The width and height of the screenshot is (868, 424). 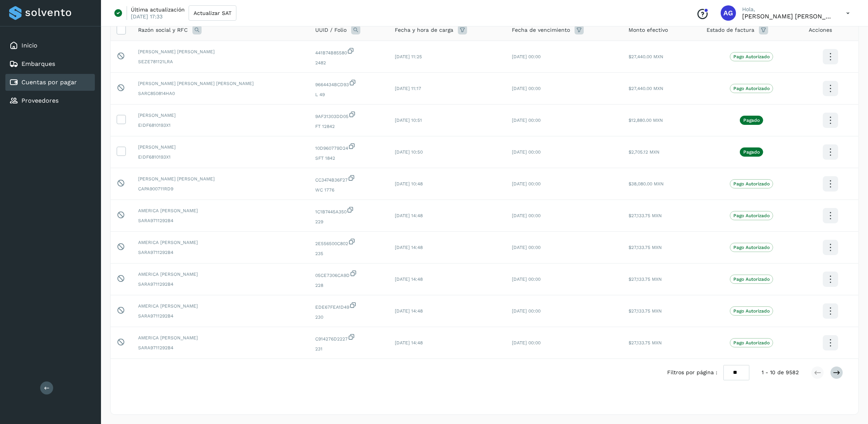 What do you see at coordinates (349, 274) in the screenshot?
I see `span: 05CE7306CA9D` at bounding box center [349, 274].